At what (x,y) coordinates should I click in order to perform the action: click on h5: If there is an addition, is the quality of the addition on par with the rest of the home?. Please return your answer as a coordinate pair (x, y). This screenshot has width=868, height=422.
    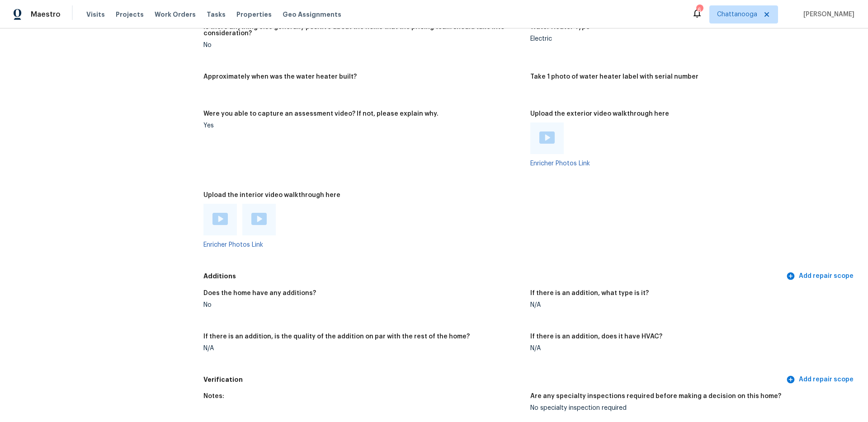
    Looking at the image, I should click on (337, 336).